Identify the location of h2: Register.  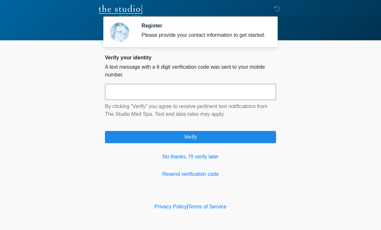
(204, 25).